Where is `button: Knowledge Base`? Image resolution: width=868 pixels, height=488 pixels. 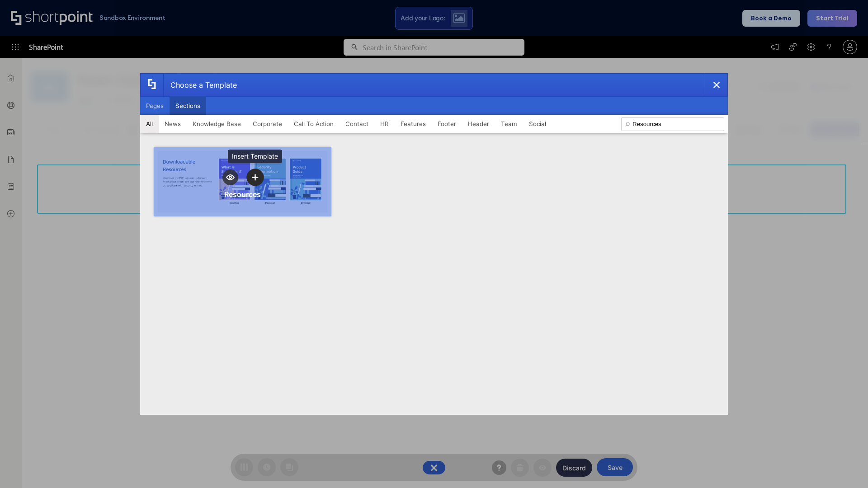
button: Knowledge Base is located at coordinates (217, 124).